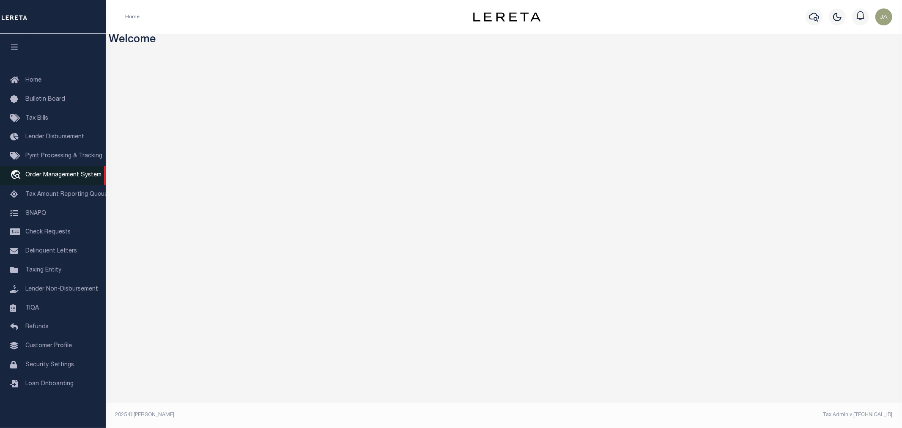 The image size is (902, 428). What do you see at coordinates (49, 384) in the screenshot?
I see `span: Loan Onboarding` at bounding box center [49, 384].